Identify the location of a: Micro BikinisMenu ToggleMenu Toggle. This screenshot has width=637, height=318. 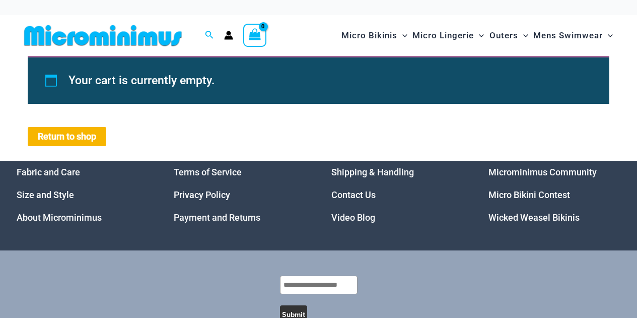
(374, 35).